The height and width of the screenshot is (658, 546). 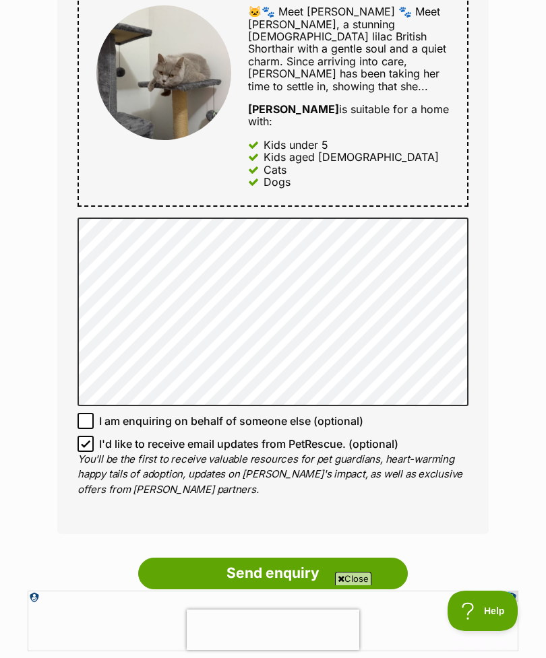 I want to click on div: is suitable for a home with:, so click(x=348, y=115).